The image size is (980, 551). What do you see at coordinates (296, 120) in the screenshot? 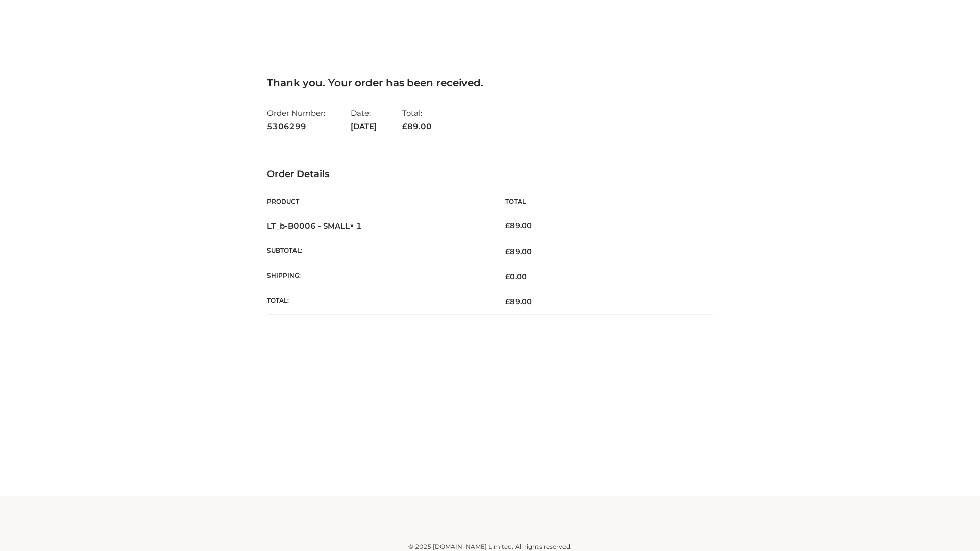
I see `li: Order Number:` at bounding box center [296, 120].